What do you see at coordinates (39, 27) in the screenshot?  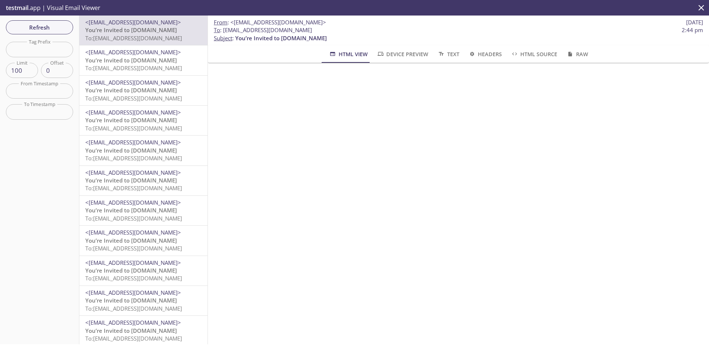 I see `span: Refresh` at bounding box center [39, 27].